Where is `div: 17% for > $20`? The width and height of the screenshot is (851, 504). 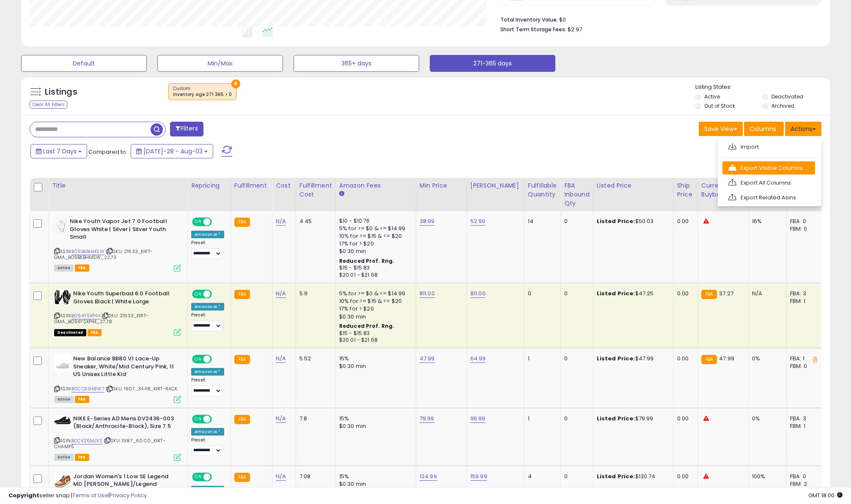
div: 17% for > $20 is located at coordinates (375, 309).